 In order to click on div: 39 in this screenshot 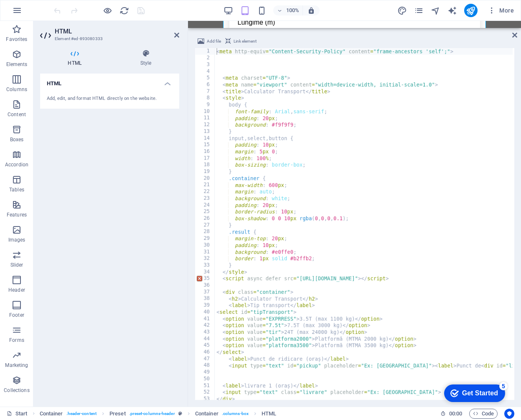, I will do `click(205, 306)`.